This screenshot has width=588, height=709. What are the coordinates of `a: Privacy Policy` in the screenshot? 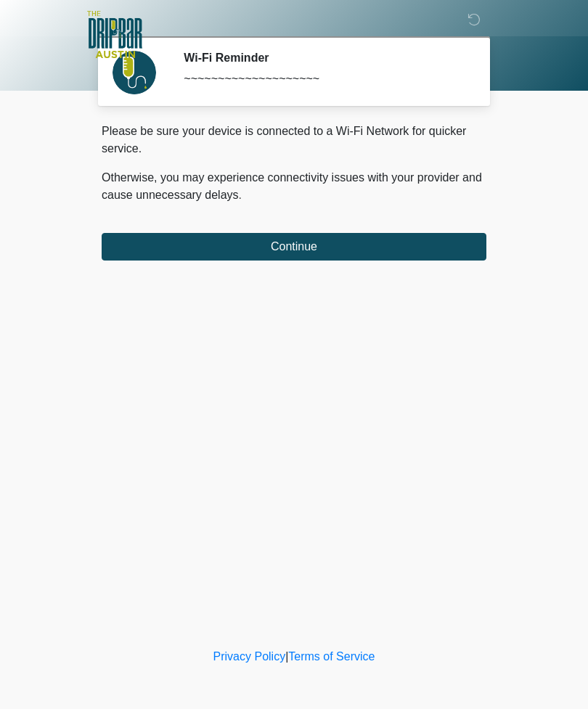 It's located at (250, 656).